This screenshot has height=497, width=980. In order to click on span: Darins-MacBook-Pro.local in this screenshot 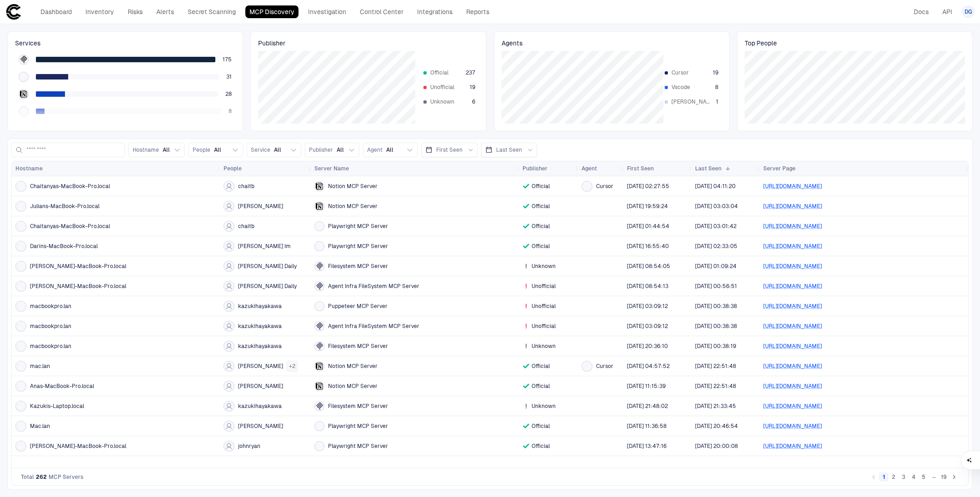, I will do `click(63, 246)`.